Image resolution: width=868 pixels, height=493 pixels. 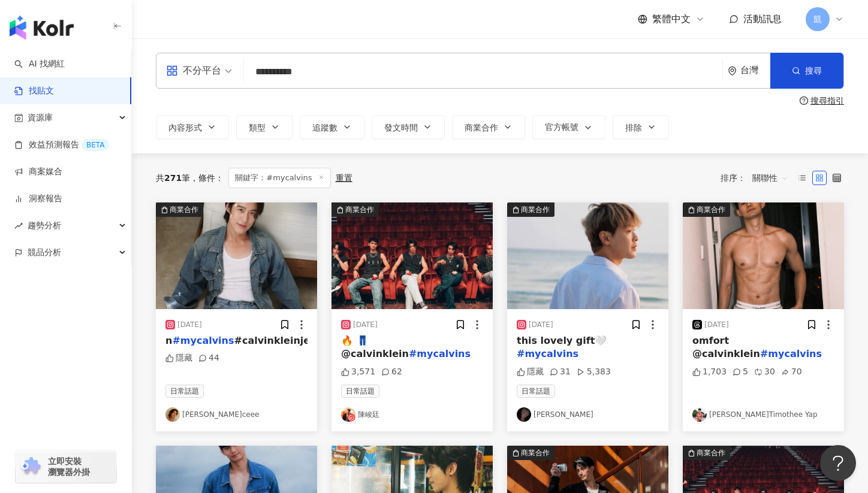 I want to click on img: chrome extension, so click(x=30, y=467).